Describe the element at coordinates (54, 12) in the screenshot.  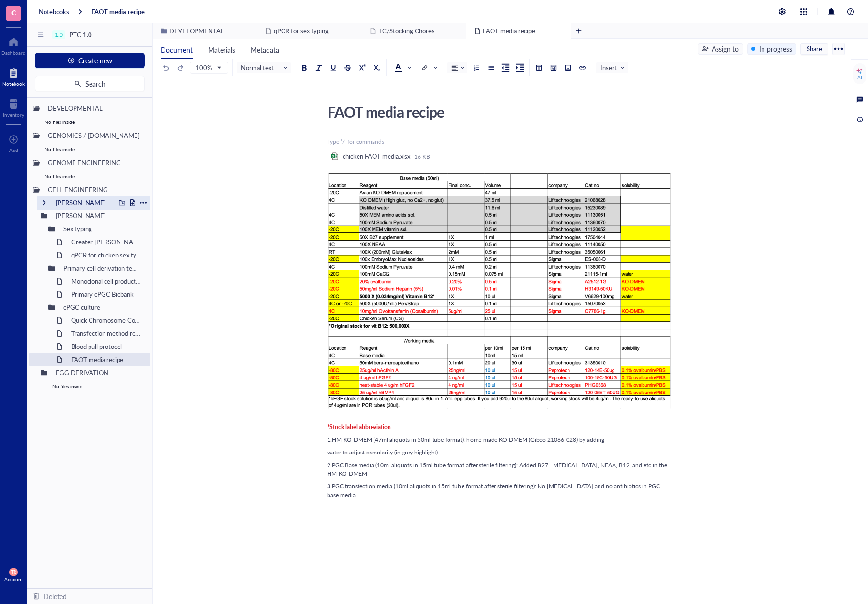
I see `a: Notebooks` at that location.